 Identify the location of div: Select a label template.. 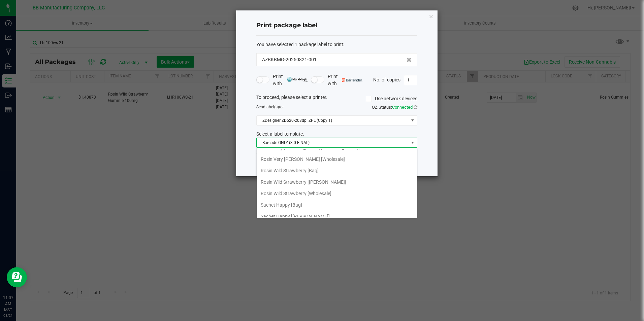
(337, 134).